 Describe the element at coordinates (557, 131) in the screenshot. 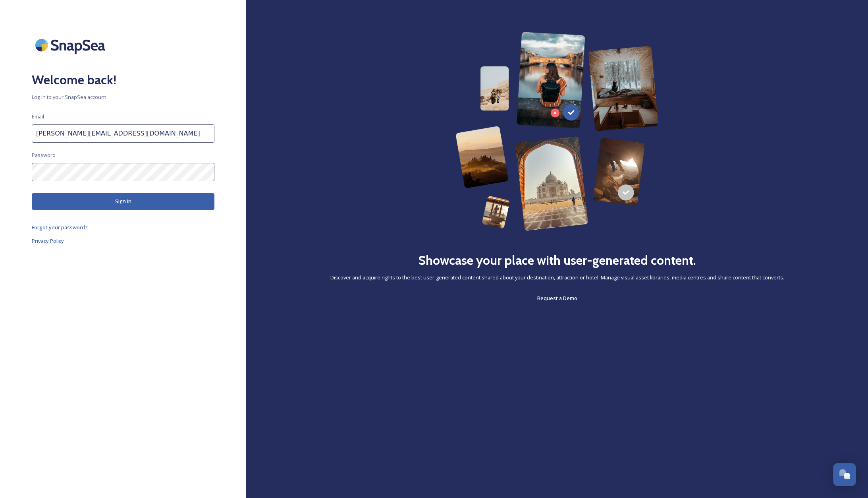

I see `img: 63b42ca75bacad526042e722_Group%20154-p-800.png` at that location.